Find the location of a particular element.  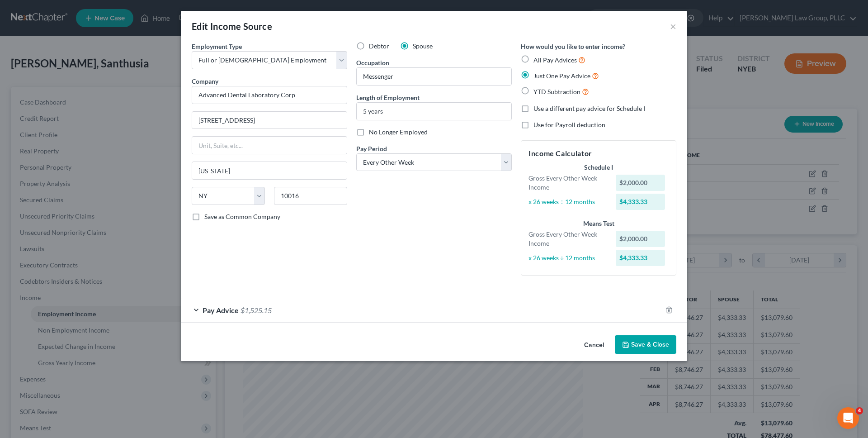

span: Spouse is located at coordinates (423, 46).